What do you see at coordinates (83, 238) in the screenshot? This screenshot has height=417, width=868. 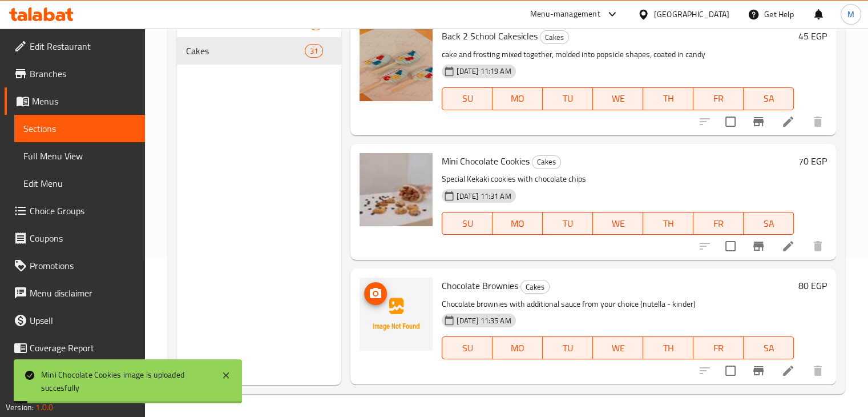 I see `span: Coupons` at bounding box center [83, 238].